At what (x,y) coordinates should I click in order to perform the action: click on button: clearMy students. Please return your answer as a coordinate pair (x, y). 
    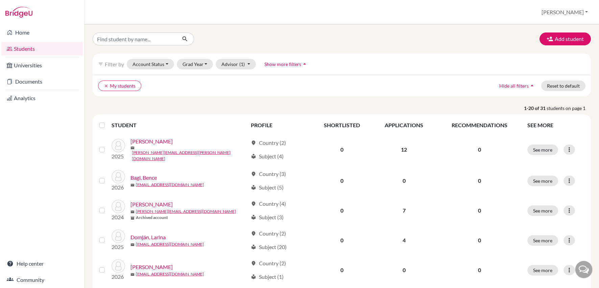
    Looking at the image, I should click on (120, 85).